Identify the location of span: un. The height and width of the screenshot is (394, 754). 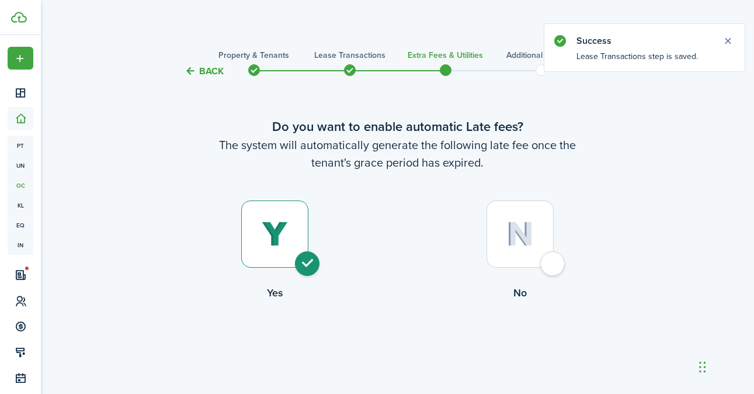
(20, 165).